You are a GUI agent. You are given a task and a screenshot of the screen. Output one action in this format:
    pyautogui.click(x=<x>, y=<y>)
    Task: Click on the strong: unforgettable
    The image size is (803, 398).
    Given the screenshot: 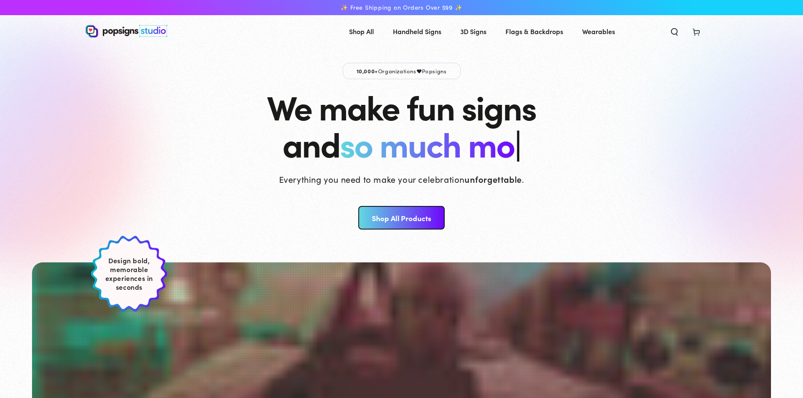 What is the action you would take?
    pyautogui.click(x=493, y=179)
    